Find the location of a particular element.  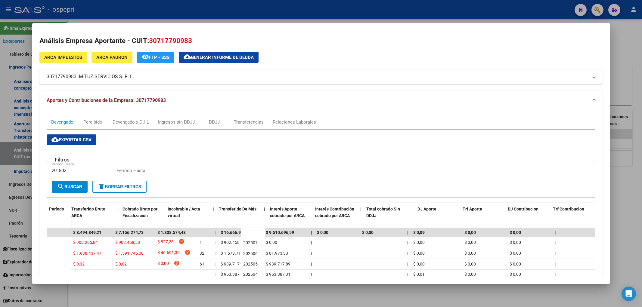

datatable-header-cell: Trf Contribucion is located at coordinates (573, 216).